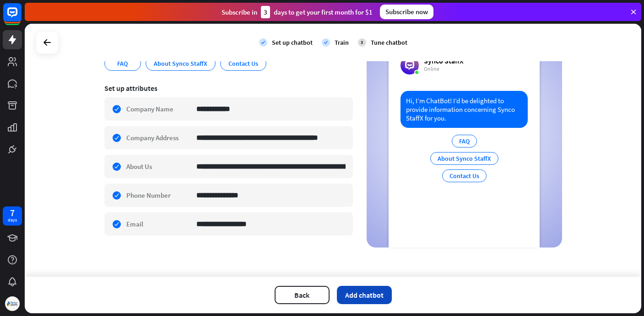 This screenshot has width=644, height=316. What do you see at coordinates (444, 69) in the screenshot?
I see `div: Online` at bounding box center [444, 69].